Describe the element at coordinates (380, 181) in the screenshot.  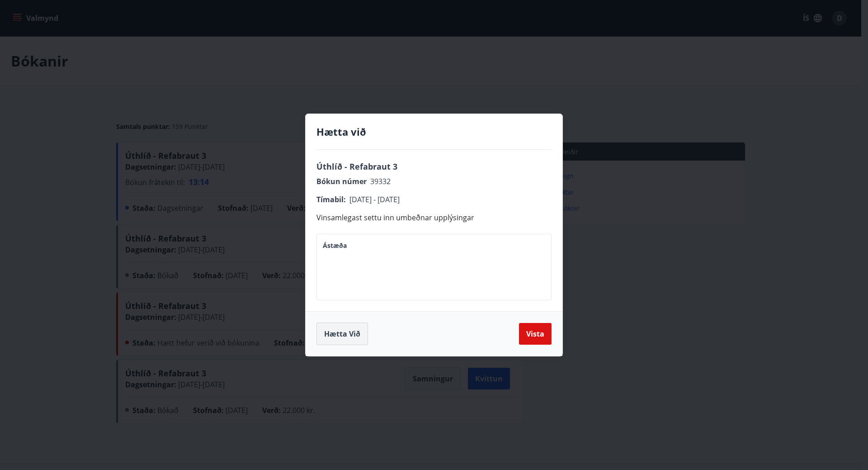
I see `span: 39332` at that location.